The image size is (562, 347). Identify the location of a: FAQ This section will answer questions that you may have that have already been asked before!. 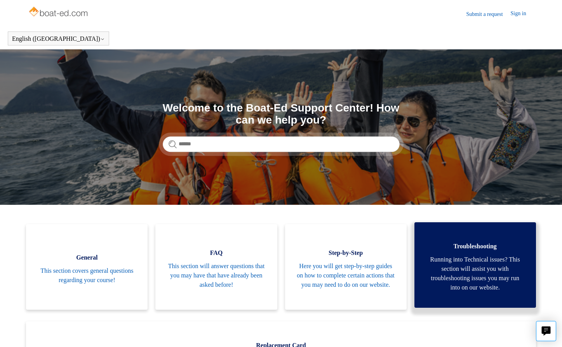
(216, 267).